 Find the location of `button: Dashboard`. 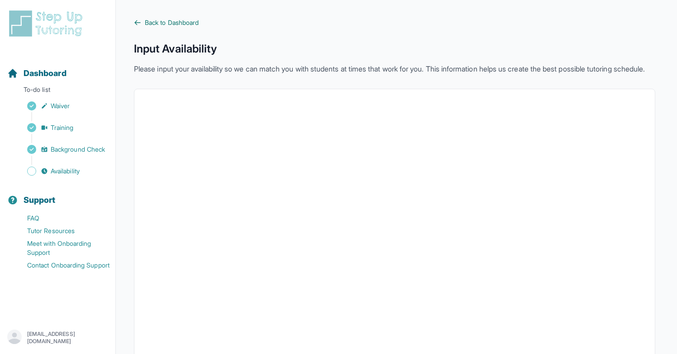

button: Dashboard is located at coordinates (57, 68).